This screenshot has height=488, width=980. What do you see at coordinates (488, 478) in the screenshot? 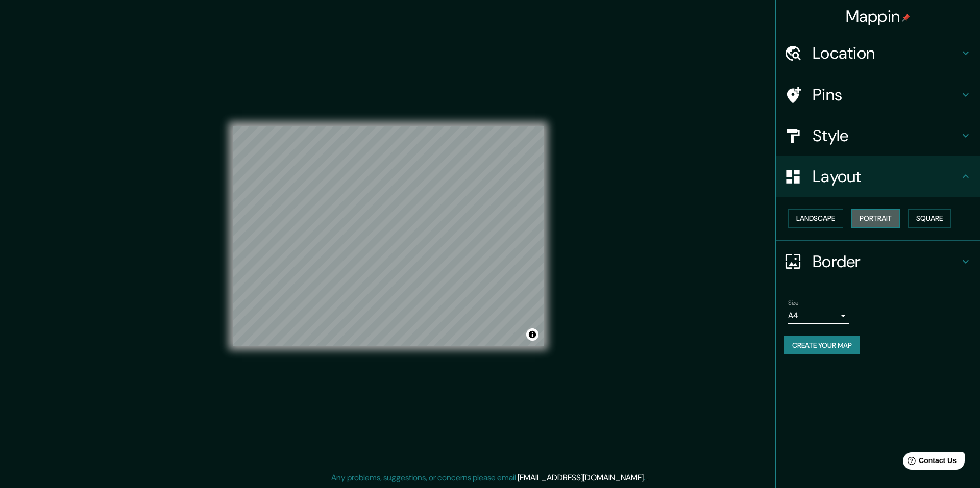
I see `p: Any problems, suggestions, or concerns please email .` at bounding box center [488, 478].